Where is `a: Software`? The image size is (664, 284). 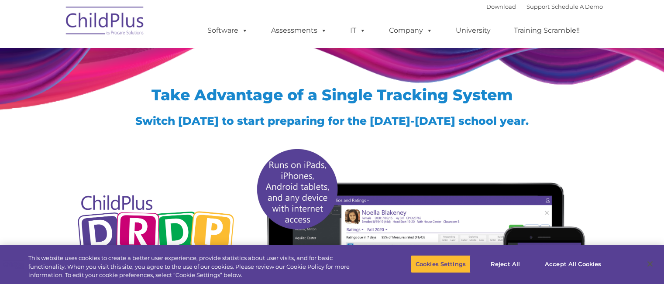 a: Software is located at coordinates (228, 31).